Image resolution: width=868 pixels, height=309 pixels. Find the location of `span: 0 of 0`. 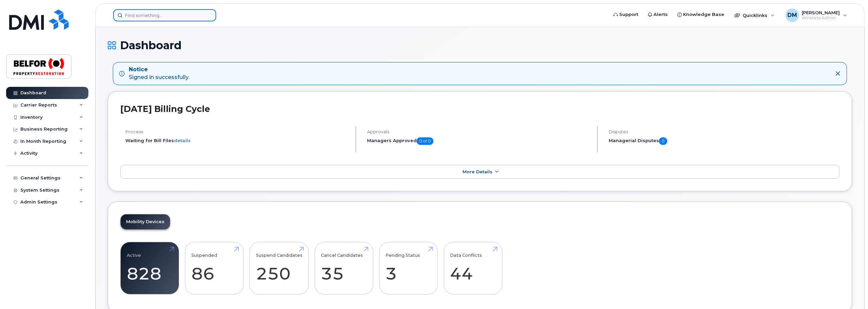

span: 0 of 0 is located at coordinates (425, 141).